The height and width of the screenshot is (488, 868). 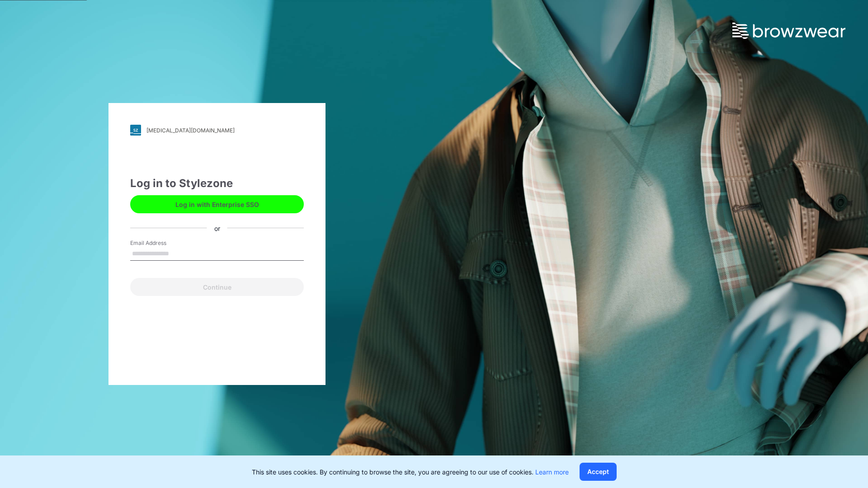 I want to click on p: This site uses cookies. By continuing to browse the site, you are agreeing to our use of cookies., so click(x=410, y=472).